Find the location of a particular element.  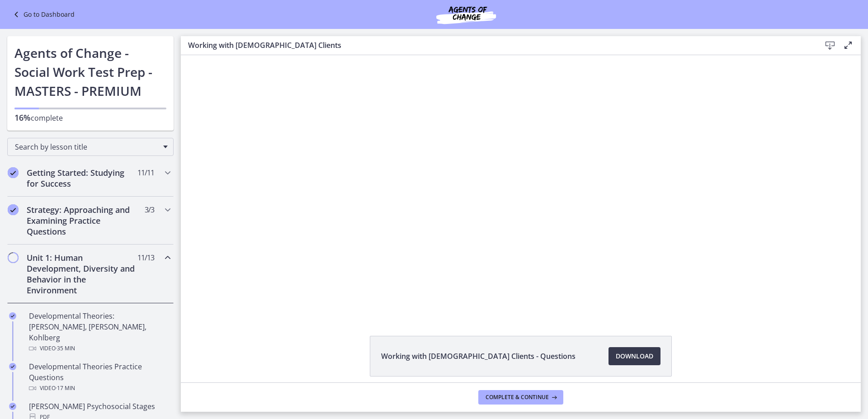

p: complete is located at coordinates (91, 118).